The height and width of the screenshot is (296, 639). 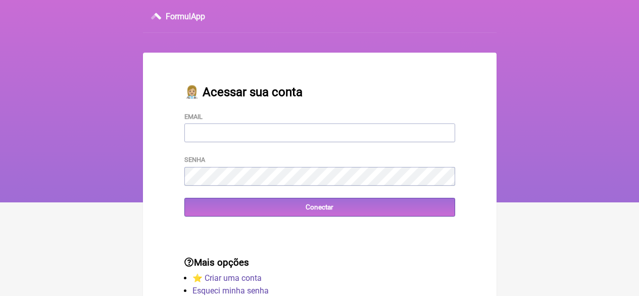 What do you see at coordinates (194, 159) in the screenshot?
I see `label: Senha` at bounding box center [194, 159].